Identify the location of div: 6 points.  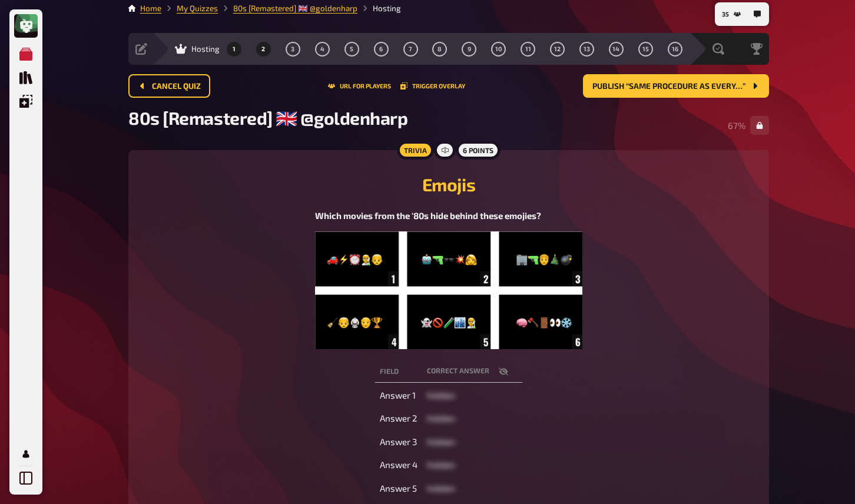
(478, 150).